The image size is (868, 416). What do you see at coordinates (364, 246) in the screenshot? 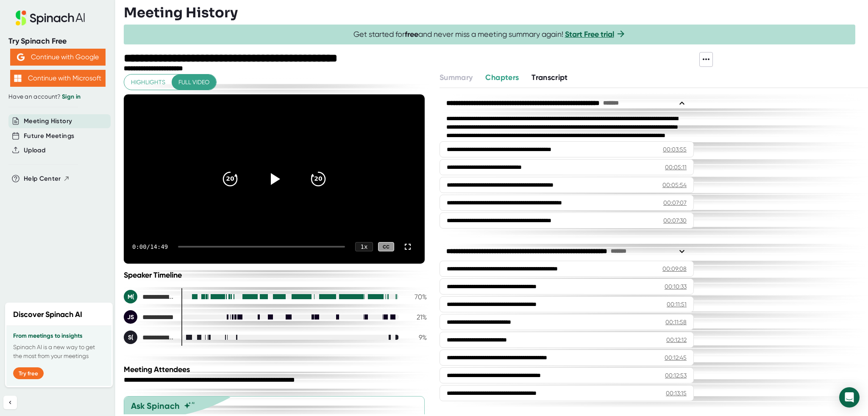
I see `div: 1 x` at bounding box center [364, 246].